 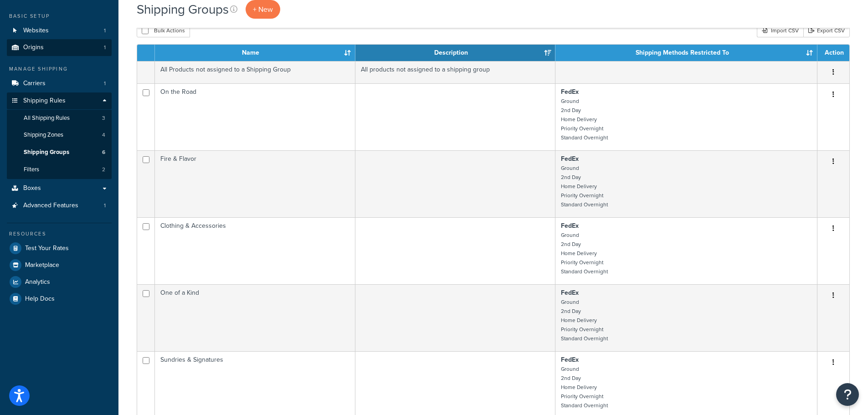 What do you see at coordinates (59, 205) in the screenshot?
I see `a: Advanced Features 1` at bounding box center [59, 205].